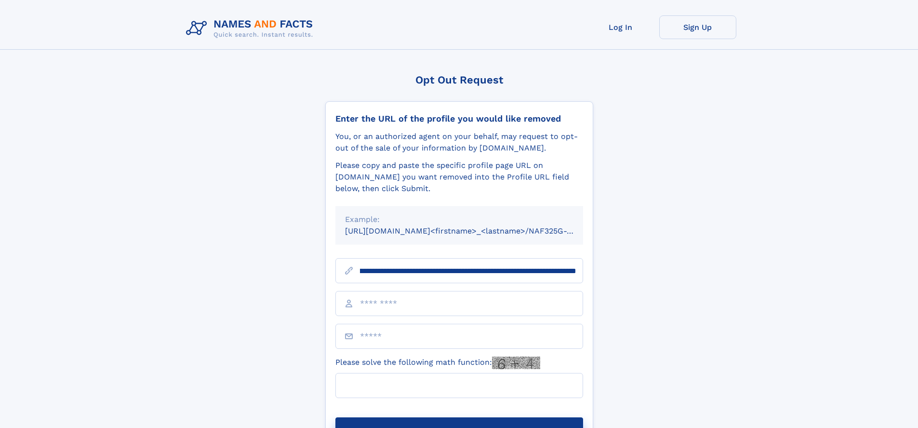  I want to click on a: Log In, so click(621, 27).